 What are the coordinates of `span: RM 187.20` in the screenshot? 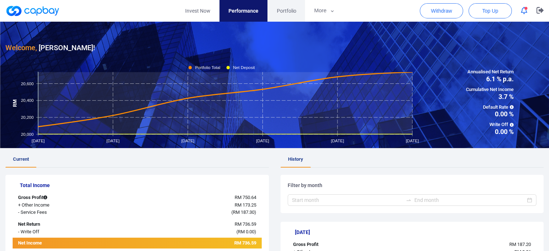 It's located at (520, 244).